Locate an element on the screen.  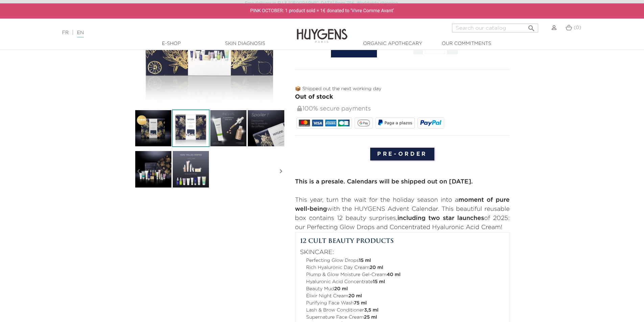
img: google_pay is located at coordinates (364, 123).